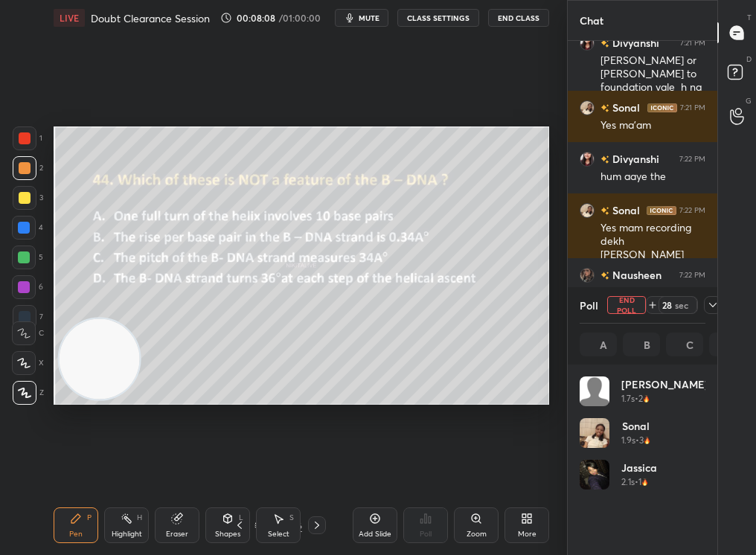 This screenshot has height=555, width=756. What do you see at coordinates (588, 305) in the screenshot?
I see `h4: Poll` at bounding box center [588, 305].